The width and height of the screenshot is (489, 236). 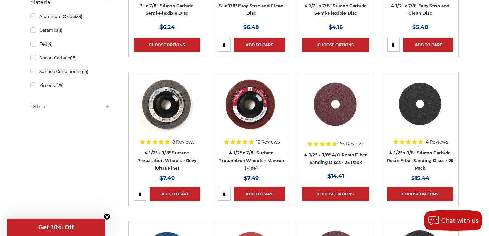 I want to click on span: $5.40, so click(x=420, y=27).